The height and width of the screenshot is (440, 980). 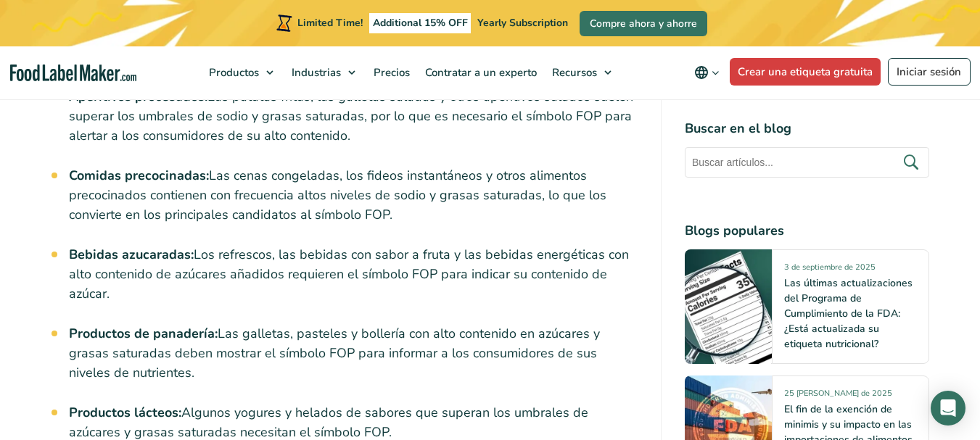 What do you see at coordinates (315, 72) in the screenshot?
I see `span: Industrias` at bounding box center [315, 72].